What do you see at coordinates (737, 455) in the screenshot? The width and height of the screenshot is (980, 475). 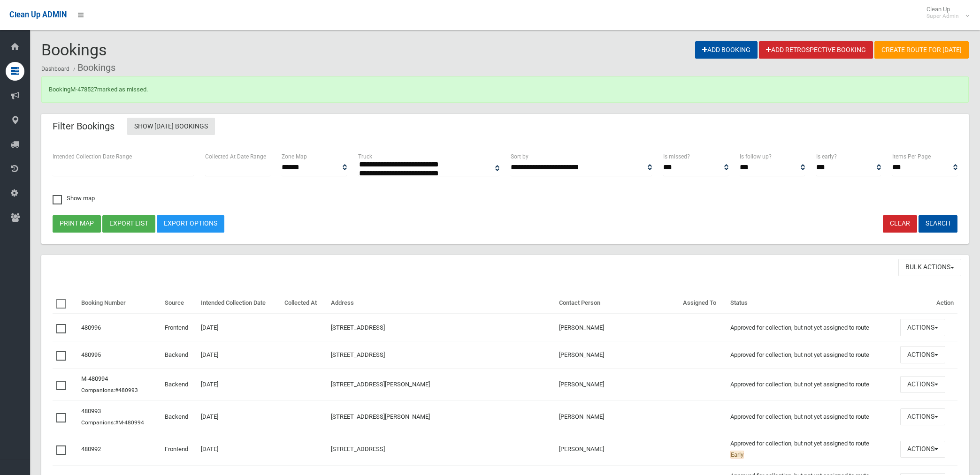 I see `span: Early` at bounding box center [737, 455].